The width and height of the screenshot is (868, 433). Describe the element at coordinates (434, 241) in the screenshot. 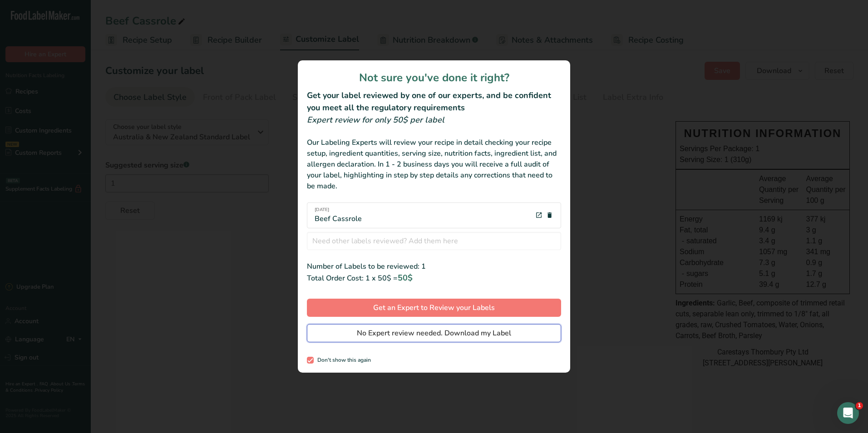

I see `input: Need other labels reviewed? Add them here` at that location.